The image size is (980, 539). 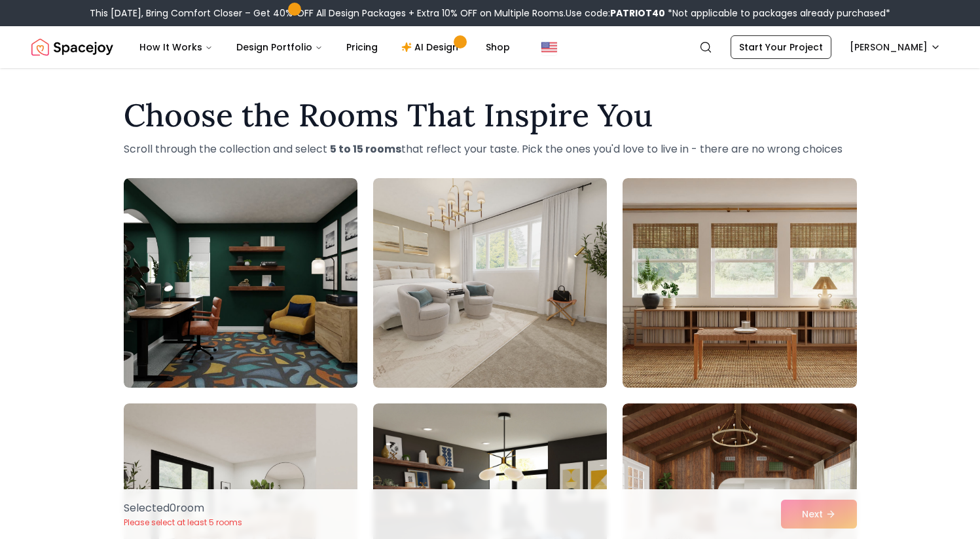 What do you see at coordinates (498, 47) in the screenshot?
I see `a: Shop` at bounding box center [498, 47].